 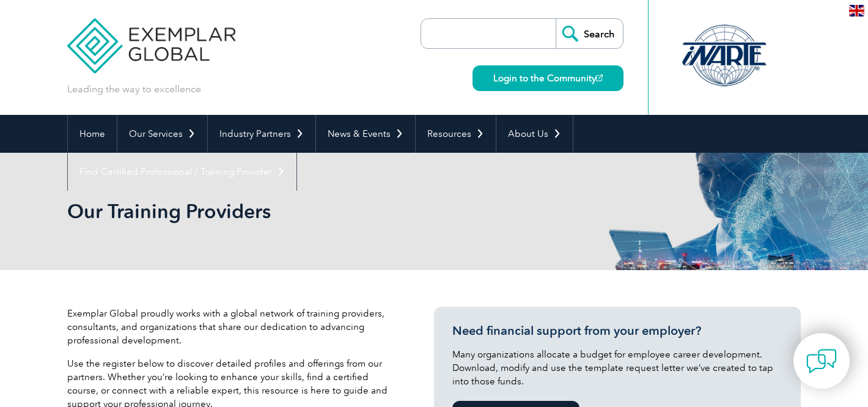 What do you see at coordinates (262, 134) in the screenshot?
I see `a: Industry Partners` at bounding box center [262, 134].